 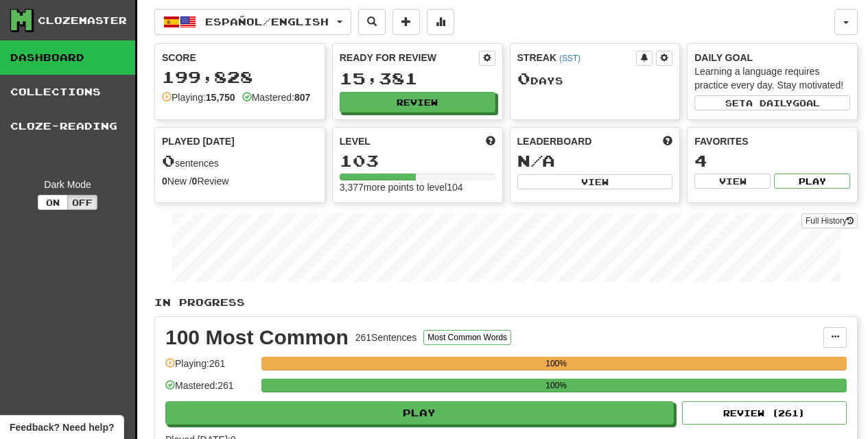 I want to click on div: Dark Mode, so click(x=67, y=185).